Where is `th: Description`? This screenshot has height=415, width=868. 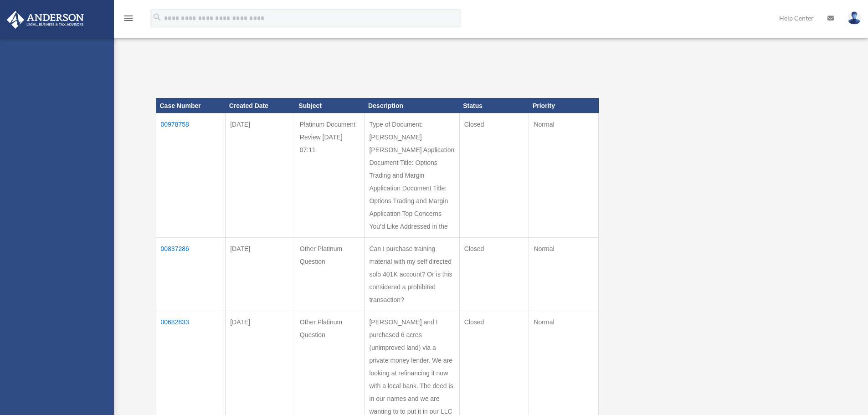 th: Description is located at coordinates (412, 105).